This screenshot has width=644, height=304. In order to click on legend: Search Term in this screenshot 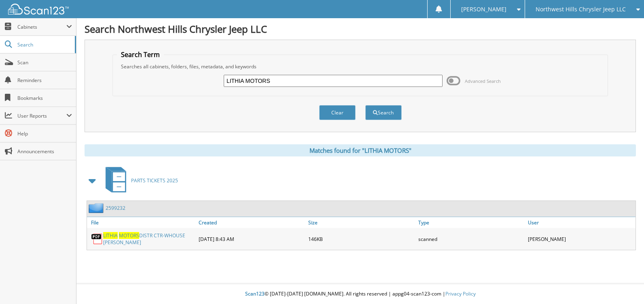, I will do `click(140, 54)`.